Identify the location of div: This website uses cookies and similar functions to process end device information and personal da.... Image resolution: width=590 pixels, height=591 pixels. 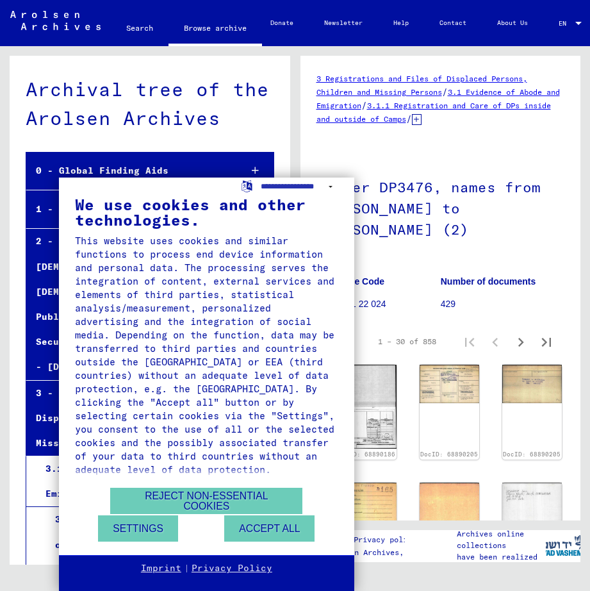
(206, 355).